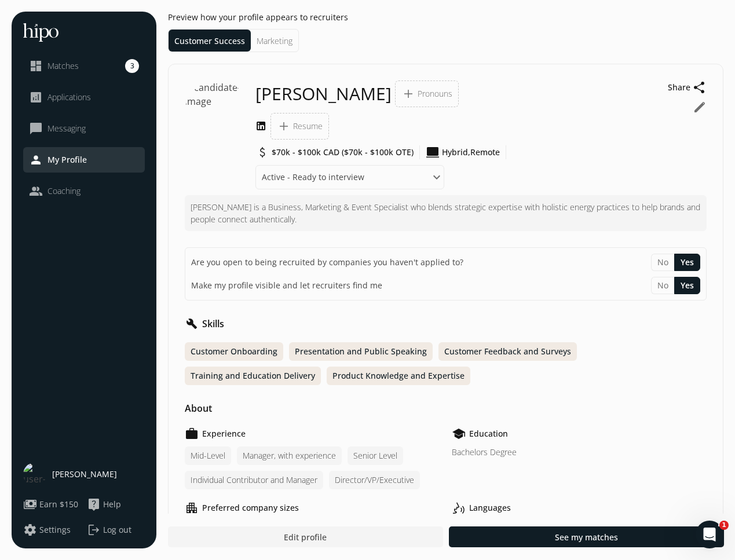 The height and width of the screenshot is (560, 735). Describe the element at coordinates (67, 129) in the screenshot. I see `span: Messaging` at that location.